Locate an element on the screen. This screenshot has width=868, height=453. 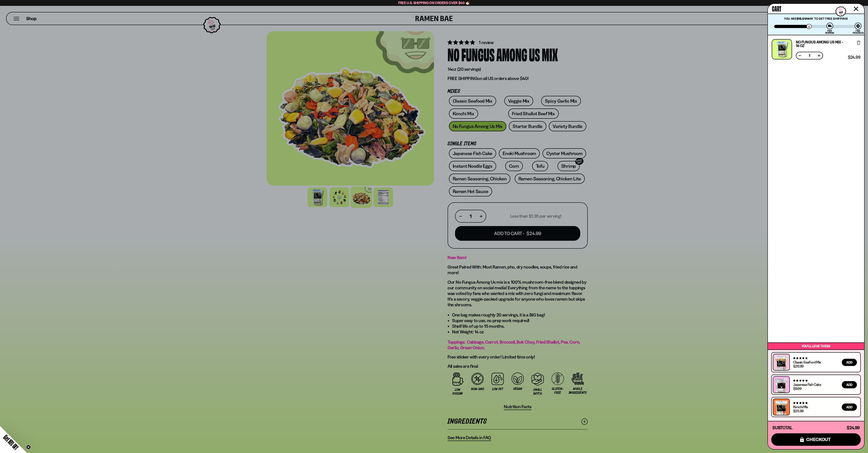
span: Free U.S. Shipping on Orders over $40 🍜 is located at coordinates (434, 3).